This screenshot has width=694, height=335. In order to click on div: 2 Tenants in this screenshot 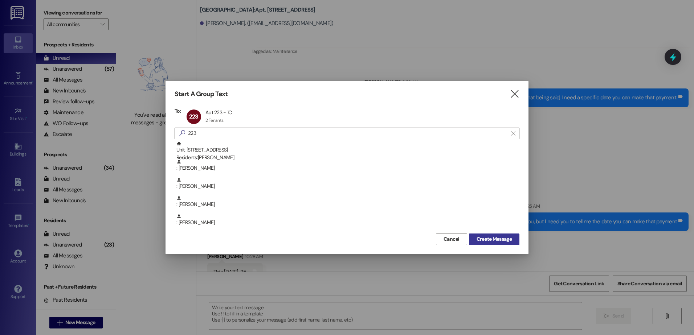, I will do `click(215, 121)`.